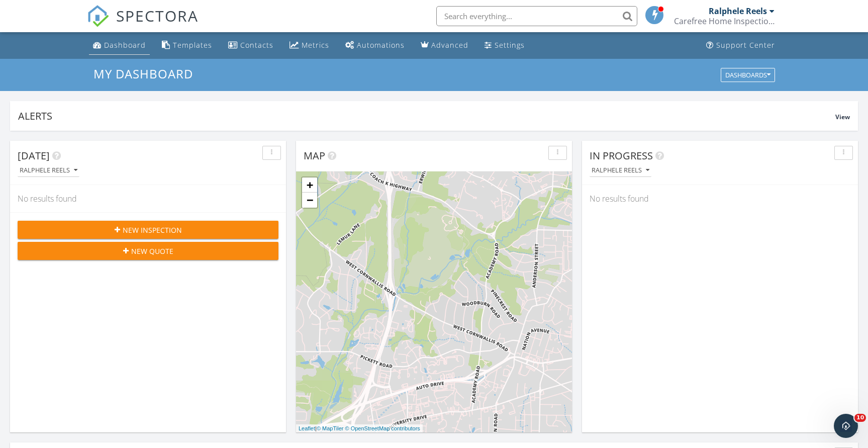 This screenshot has height=448, width=868. What do you see at coordinates (153, 251) in the screenshot?
I see `span: New Quote` at bounding box center [153, 251].